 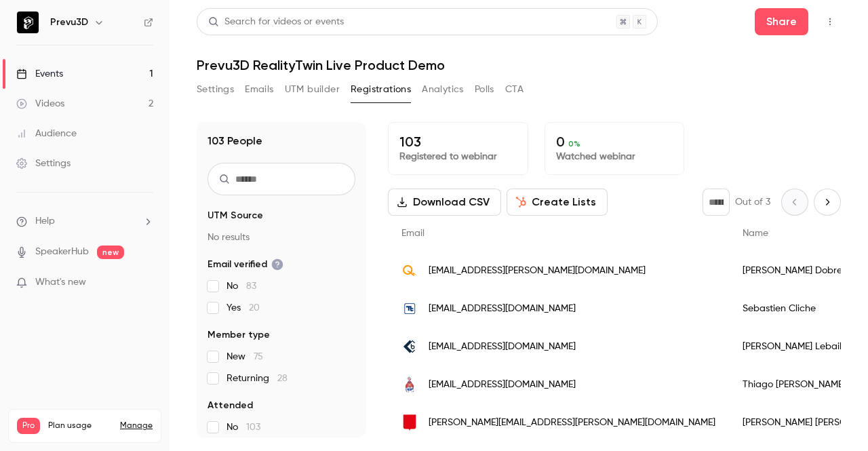 I want to click on button: Settings, so click(x=215, y=90).